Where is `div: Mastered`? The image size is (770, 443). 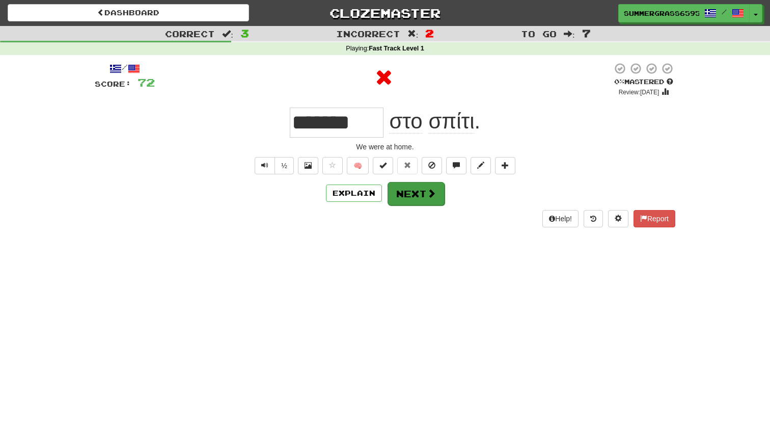 div: Mastered is located at coordinates (644, 82).